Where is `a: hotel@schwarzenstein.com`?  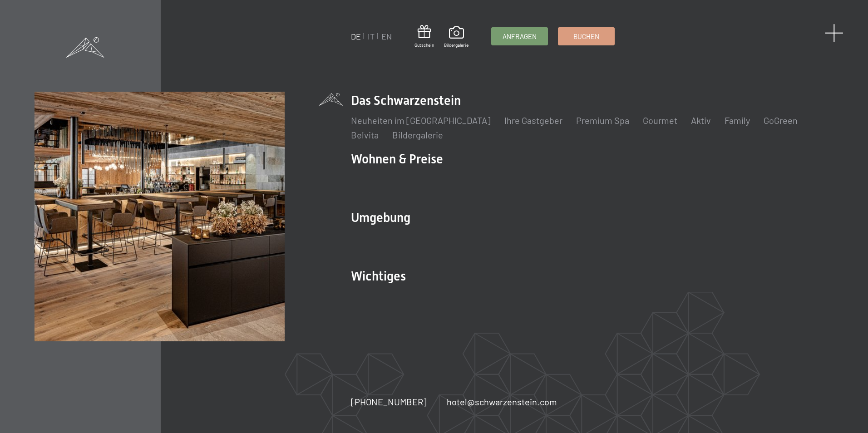
a: hotel@schwarzenstein.com is located at coordinates (502, 402).